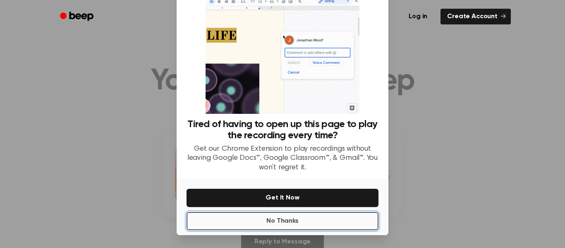  I want to click on a: Beep, so click(77, 17).